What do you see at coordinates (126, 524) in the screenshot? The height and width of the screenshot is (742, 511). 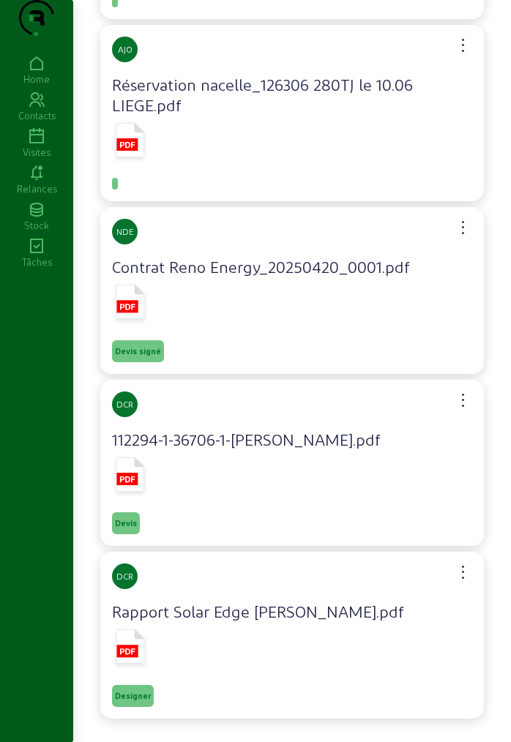 I see `span: Devis` at bounding box center [126, 524].